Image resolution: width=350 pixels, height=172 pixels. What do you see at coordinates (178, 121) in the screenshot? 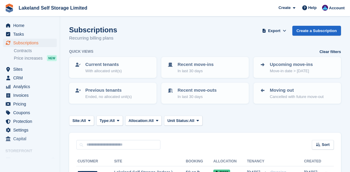
I see `span: Unit Status:` at bounding box center [178, 121].